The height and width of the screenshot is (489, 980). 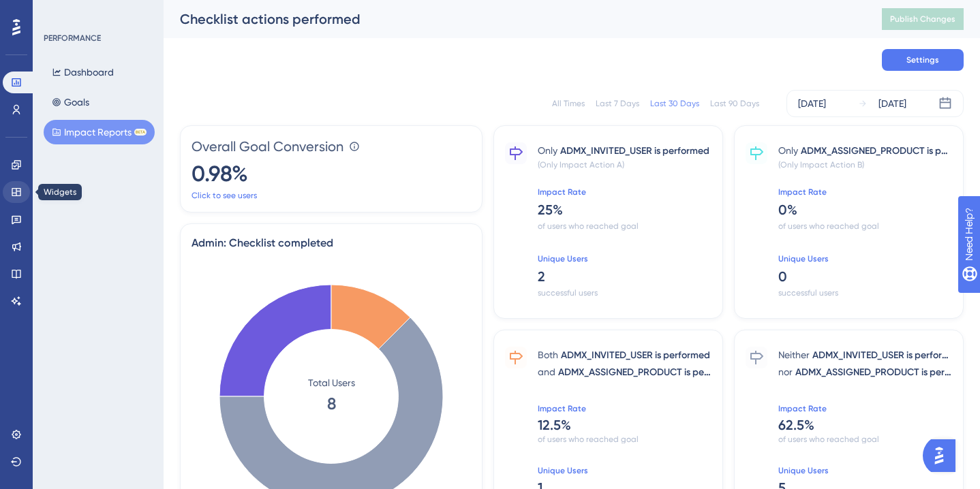 I want to click on div: PERFORMANCE, so click(x=73, y=38).